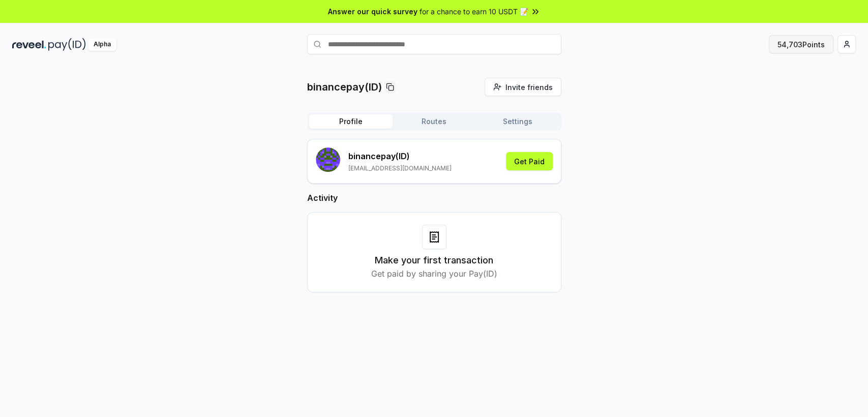 The width and height of the screenshot is (868, 417). Describe the element at coordinates (434, 274) in the screenshot. I see `p: Get paid by sharing your Pay(ID)` at that location.